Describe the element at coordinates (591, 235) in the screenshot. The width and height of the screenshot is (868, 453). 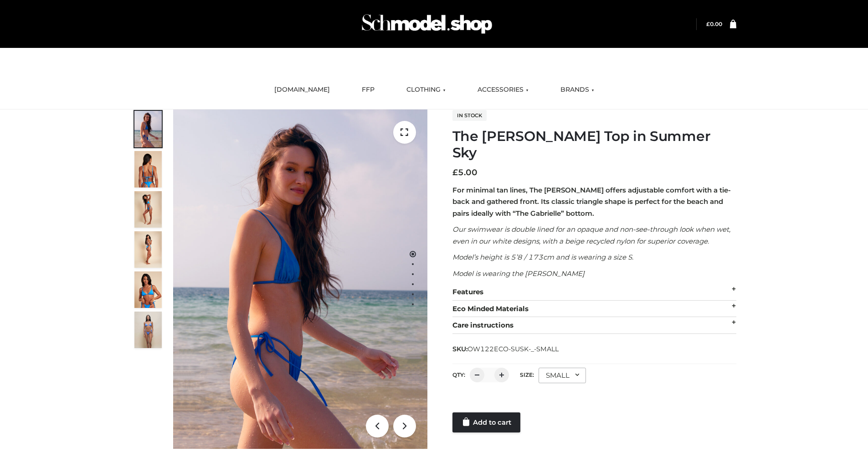
I see `em: Our swimwear is double lined for an opaque and non-see-through look when wet, even in our white d...` at that location.